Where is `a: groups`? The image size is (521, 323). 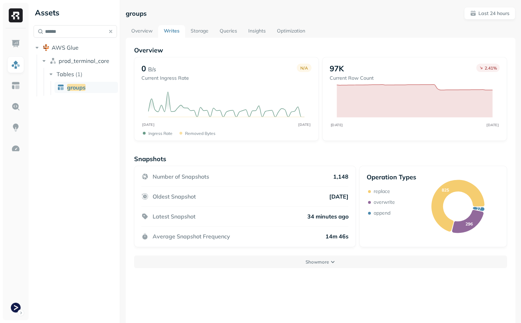 a: groups is located at coordinates (86, 87).